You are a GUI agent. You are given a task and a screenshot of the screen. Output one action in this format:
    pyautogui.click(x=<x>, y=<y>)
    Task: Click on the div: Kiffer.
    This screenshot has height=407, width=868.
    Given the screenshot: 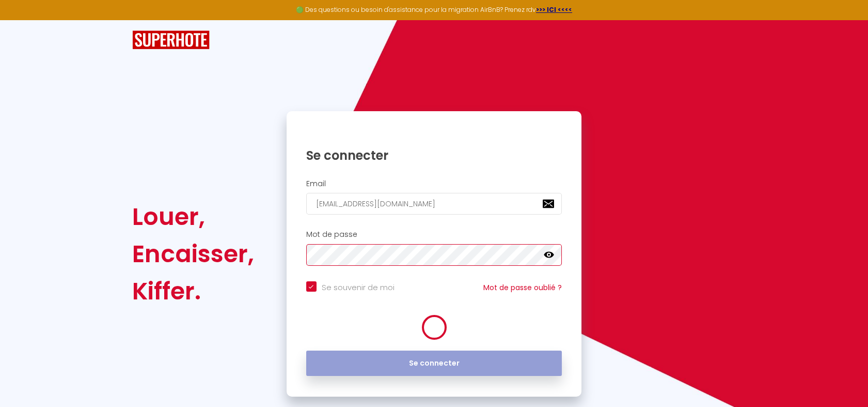 What is the action you would take?
    pyautogui.click(x=194, y=292)
    